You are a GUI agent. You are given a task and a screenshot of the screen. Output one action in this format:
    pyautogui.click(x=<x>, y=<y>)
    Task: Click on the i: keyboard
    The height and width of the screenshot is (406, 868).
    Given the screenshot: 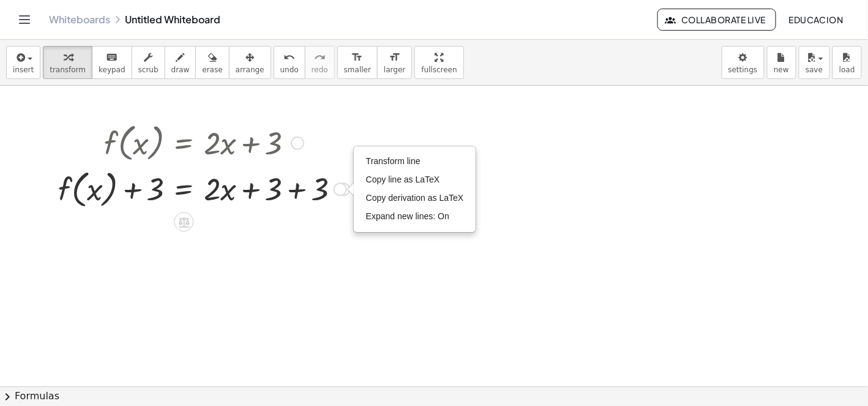 What is the action you would take?
    pyautogui.click(x=112, y=58)
    